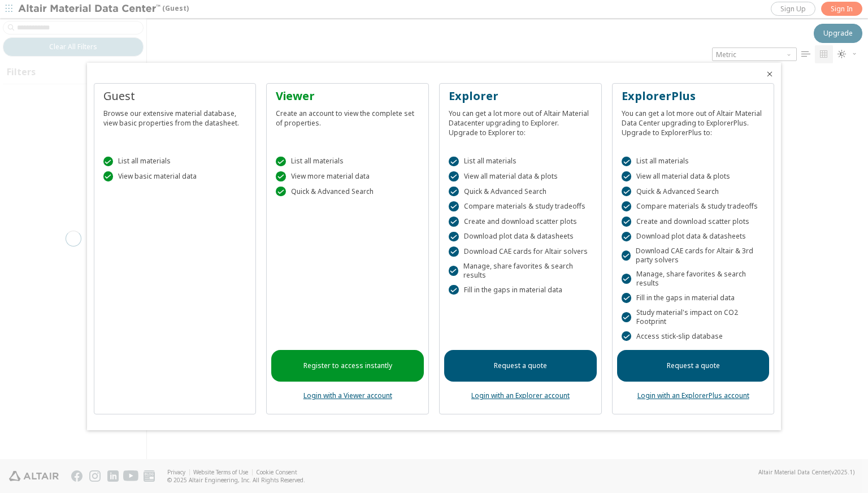 This screenshot has width=868, height=493. Describe the element at coordinates (175, 116) in the screenshot. I see `div: Browse our extensive material database, view basic properties from the datasheet.` at that location.